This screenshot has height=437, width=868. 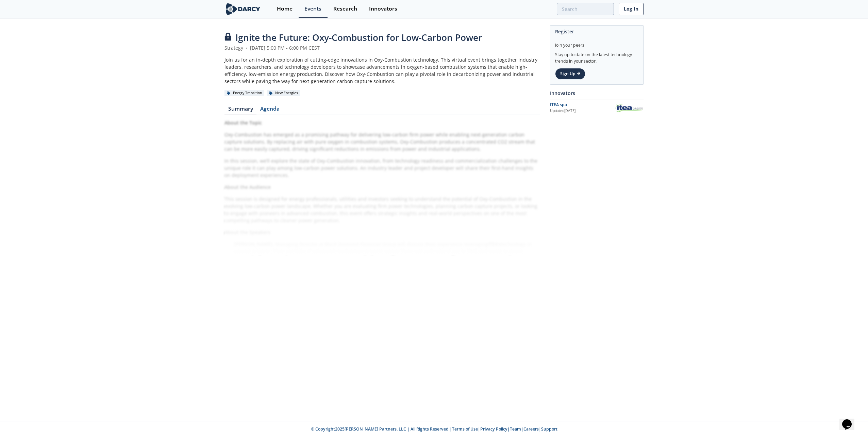 What do you see at coordinates (549, 428) in the screenshot?
I see `a: Support` at bounding box center [549, 428].